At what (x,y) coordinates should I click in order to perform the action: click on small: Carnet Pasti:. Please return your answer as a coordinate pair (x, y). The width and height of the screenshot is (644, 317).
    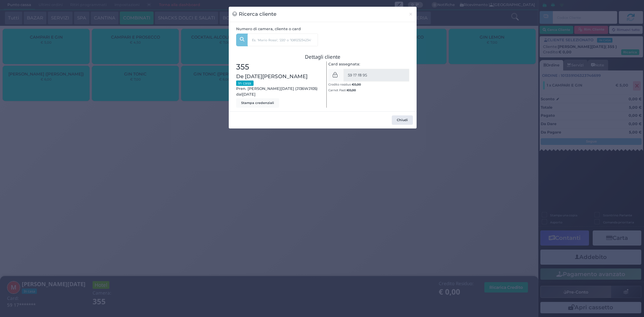
    Looking at the image, I should click on (342, 90).